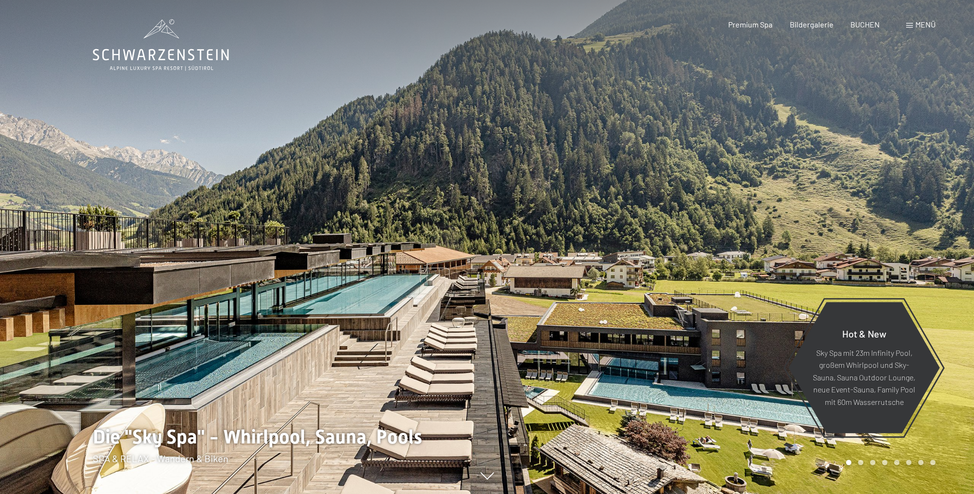 The height and width of the screenshot is (494, 974). I want to click on div: Carousel Page 4, so click(885, 462).